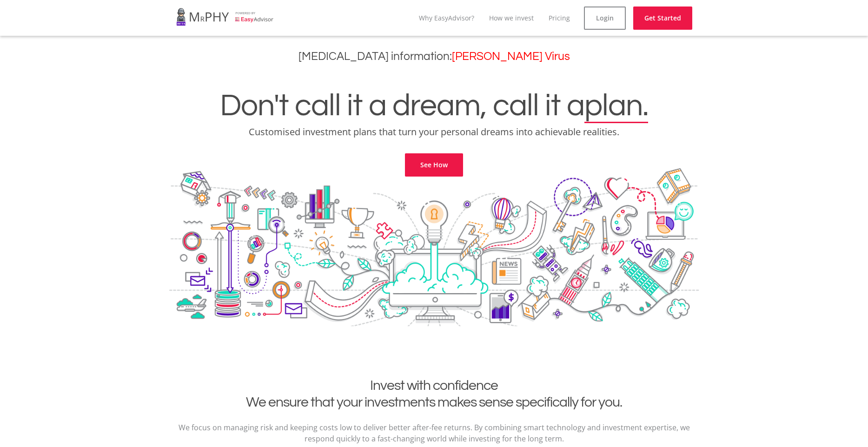 This screenshot has width=868, height=447. What do you see at coordinates (434, 433) in the screenshot?
I see `p: We focus on managing risk and keeping costs low to deliver better after-fee returns. By combining...` at bounding box center [434, 433].